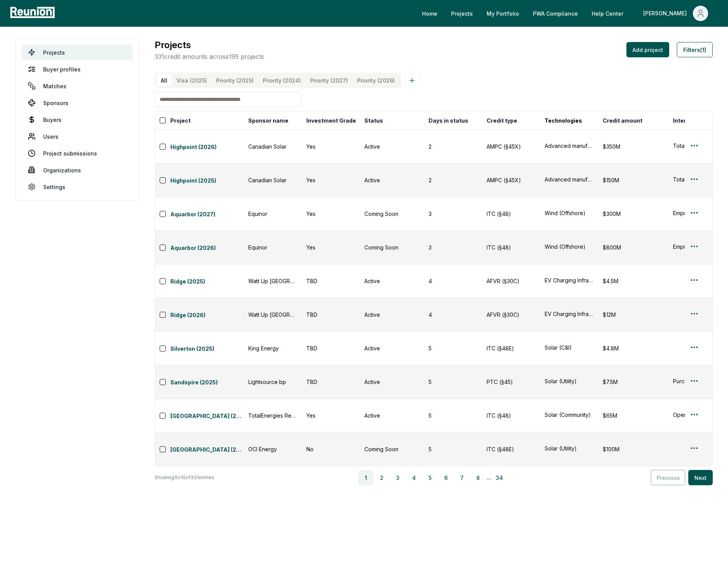  What do you see at coordinates (511, 449) in the screenshot?
I see `div: ITC (§48E)` at bounding box center [511, 449].